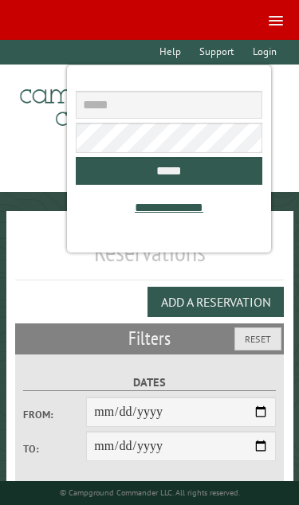 Image resolution: width=299 pixels, height=505 pixels. What do you see at coordinates (150, 339) in the screenshot?
I see `h2: Filters` at bounding box center [150, 339].